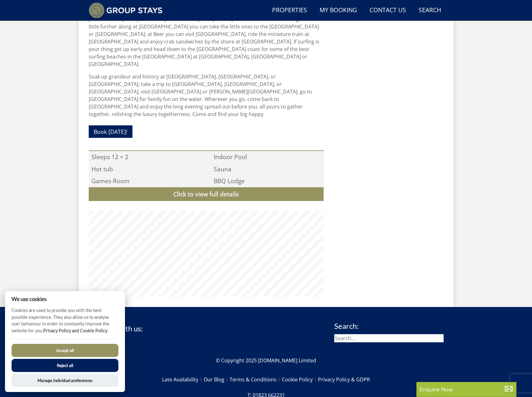  Describe the element at coordinates (145, 157) in the screenshot. I see `li: Sleeps 12 + 2` at that location.